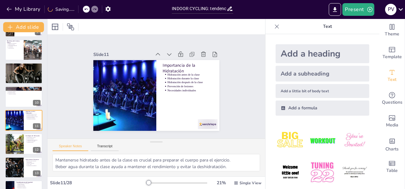  What do you see at coordinates (327, 27) in the screenshot?
I see `p: Text` at bounding box center [327, 27].